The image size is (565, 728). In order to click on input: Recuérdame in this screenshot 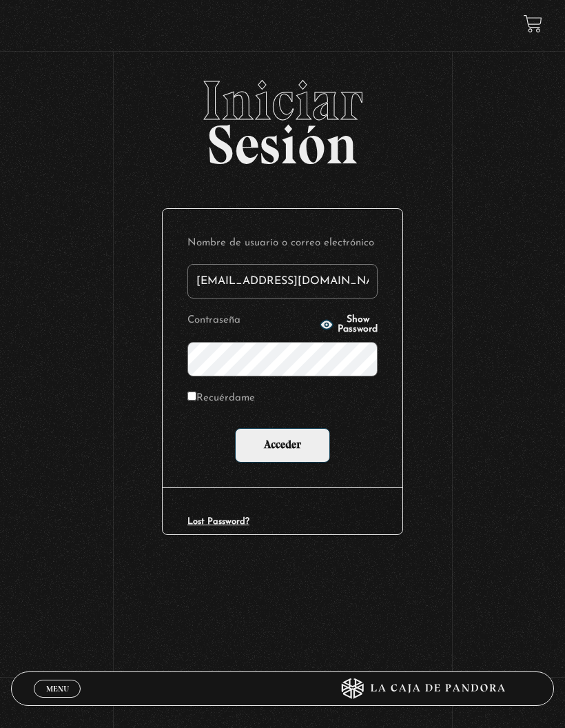, I will do `click(191, 396)`.